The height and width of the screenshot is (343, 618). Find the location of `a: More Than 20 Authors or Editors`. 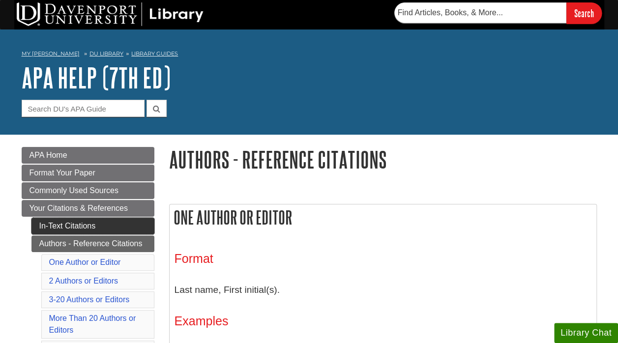

a: More Than 20 Authors or Editors is located at coordinates (92, 324).